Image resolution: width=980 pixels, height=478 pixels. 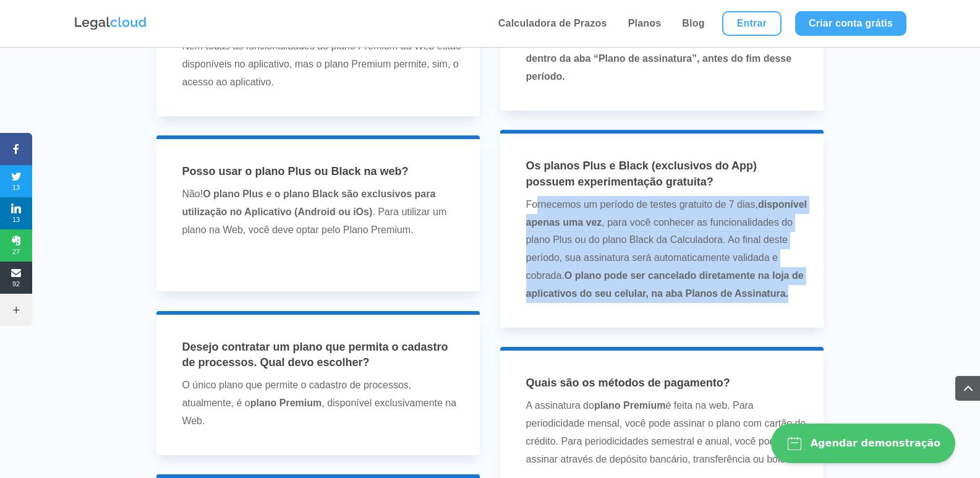 What do you see at coordinates (665, 285) in the screenshot?
I see `strong: O plano pode ser cancelado diretamente na loja de aplicativos do seu celular, na aba Planos de As...` at bounding box center [665, 285].